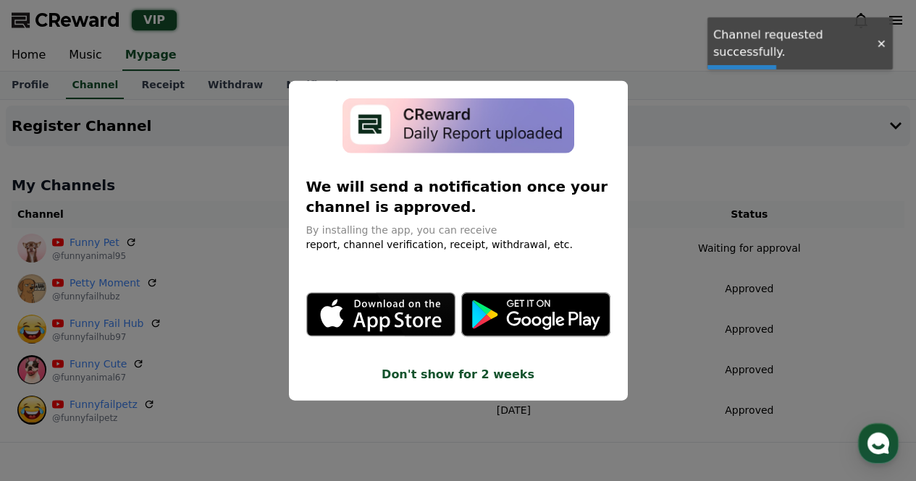  Describe the element at coordinates (458, 230) in the screenshot. I see `p: By installing the app, you can receive` at that location.